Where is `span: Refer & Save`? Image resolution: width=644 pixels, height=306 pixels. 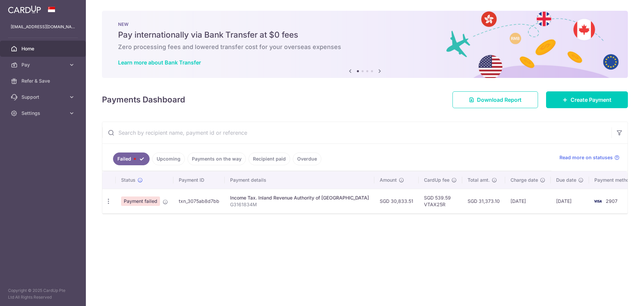
span: Refer & Save is located at coordinates (43, 81).